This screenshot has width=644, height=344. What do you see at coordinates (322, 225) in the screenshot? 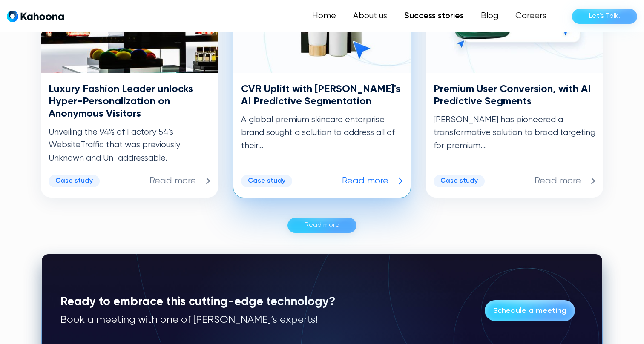
I see `a: Read more` at bounding box center [322, 225].